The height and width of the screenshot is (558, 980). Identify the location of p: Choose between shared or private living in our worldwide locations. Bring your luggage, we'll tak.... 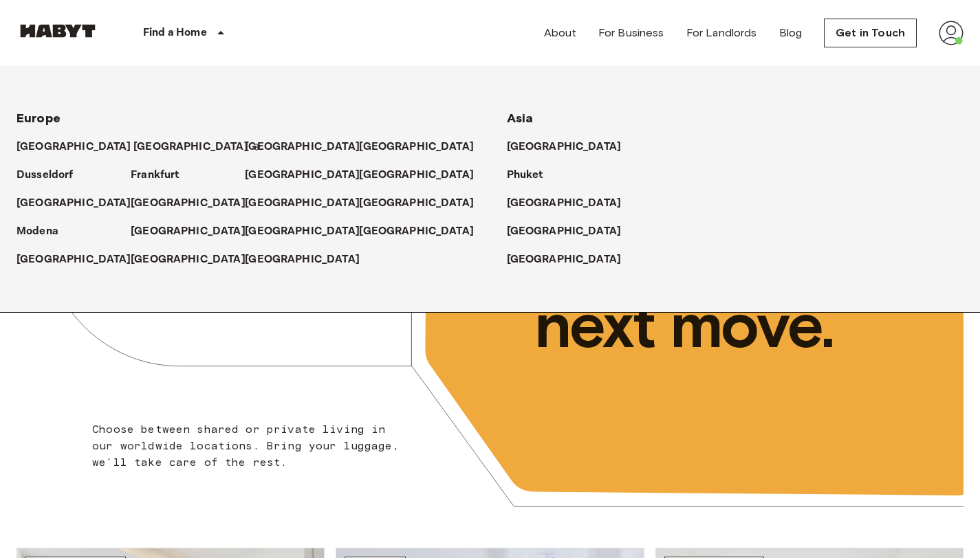
(248, 446).